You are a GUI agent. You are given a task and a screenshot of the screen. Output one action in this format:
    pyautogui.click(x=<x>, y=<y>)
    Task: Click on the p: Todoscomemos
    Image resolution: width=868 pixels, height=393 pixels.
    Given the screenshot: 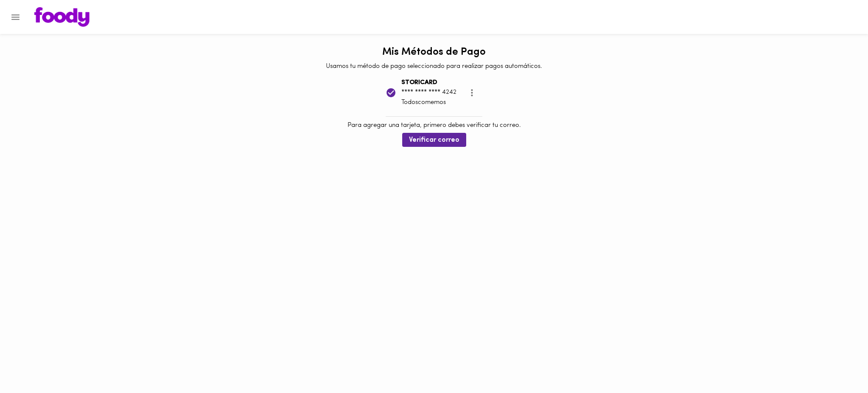 What is the action you would take?
    pyautogui.click(x=429, y=102)
    